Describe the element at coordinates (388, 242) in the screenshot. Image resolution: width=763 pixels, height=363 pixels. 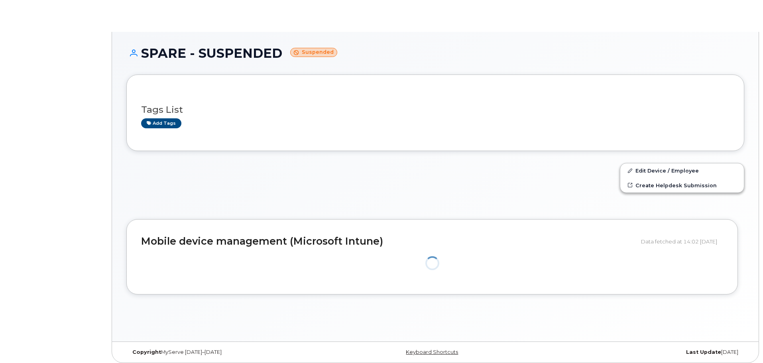
I see `h2: Mobile device management (Microsoft Intune)` at that location.